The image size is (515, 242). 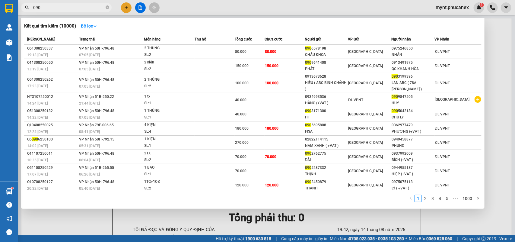 I want to click on div: 0934993536, so click(x=326, y=96).